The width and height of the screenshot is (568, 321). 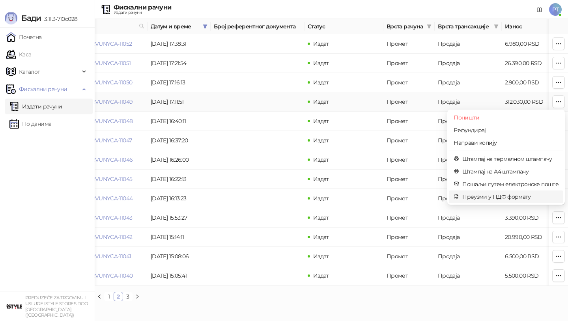 I want to click on a: 3, so click(x=128, y=297).